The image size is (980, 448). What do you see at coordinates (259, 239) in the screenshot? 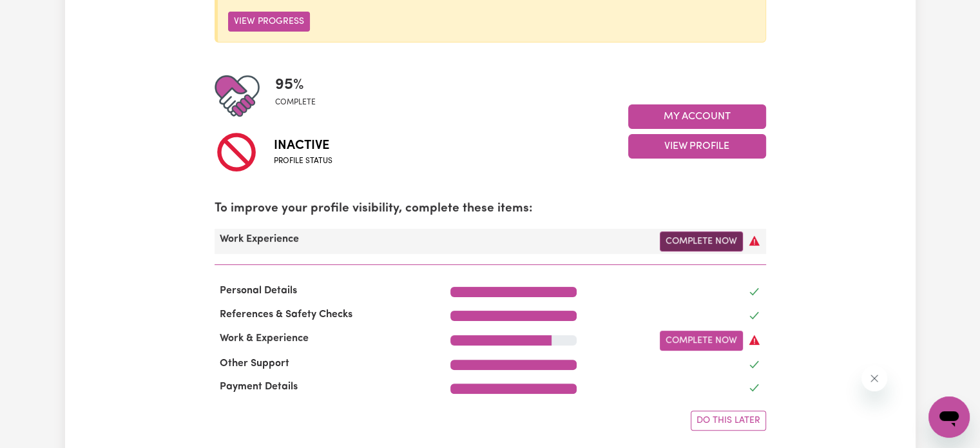
I see `span: Work Experience` at bounding box center [259, 239].